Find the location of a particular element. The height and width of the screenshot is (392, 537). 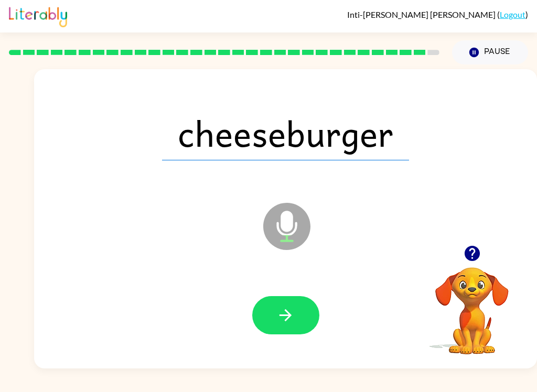

video: Your browser must support playing .mp4 files to use Literably. Please try using another browser. is located at coordinates (472, 304).